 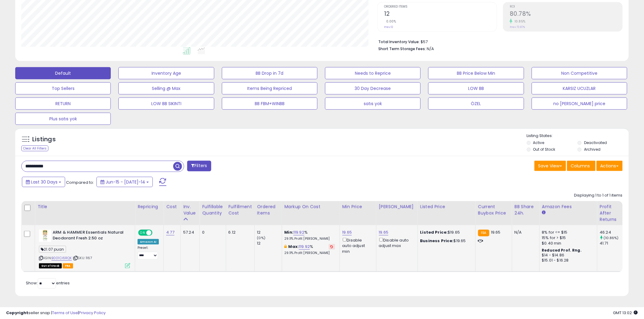 What do you see at coordinates (311, 213) in the screenshot?
I see `th: The percentage added to the cost of goods (COGS) that forms the calculator for Min & Max prices.` at bounding box center [311, 213].